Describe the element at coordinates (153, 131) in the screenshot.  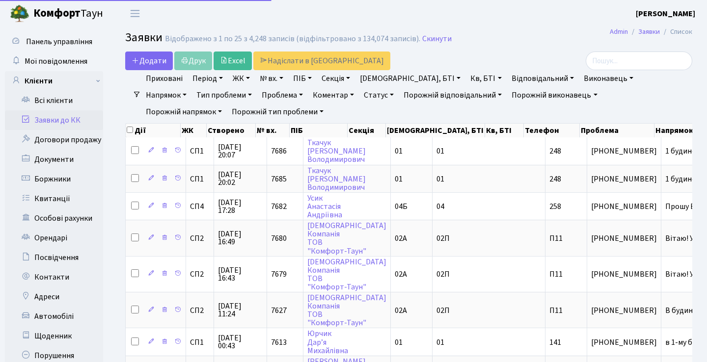
I see `th: Дії` at that location.